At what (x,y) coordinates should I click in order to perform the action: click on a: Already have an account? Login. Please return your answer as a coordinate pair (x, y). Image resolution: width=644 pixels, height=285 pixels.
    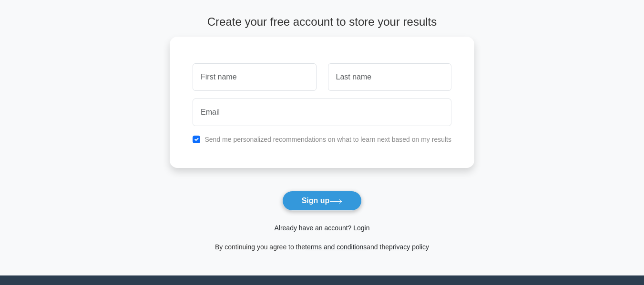
    Looking at the image, I should click on (321, 228).